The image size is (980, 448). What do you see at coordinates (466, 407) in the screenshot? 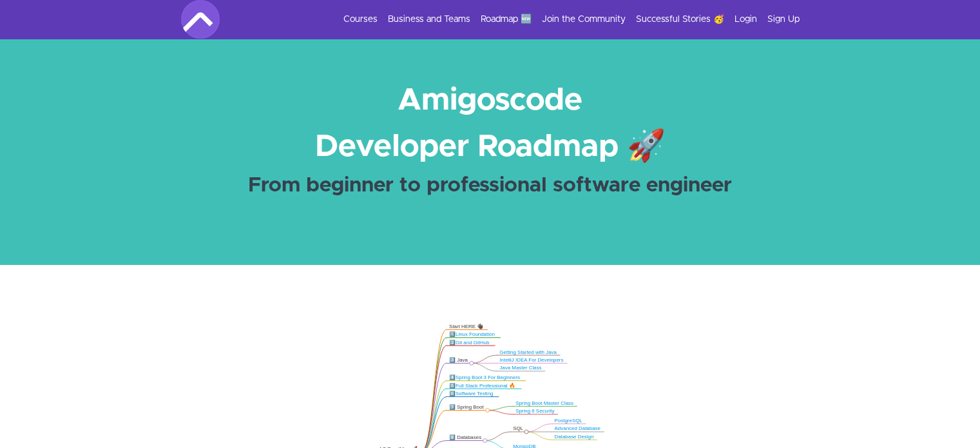
I see `div: 7️⃣ Spring Boot` at bounding box center [466, 407].